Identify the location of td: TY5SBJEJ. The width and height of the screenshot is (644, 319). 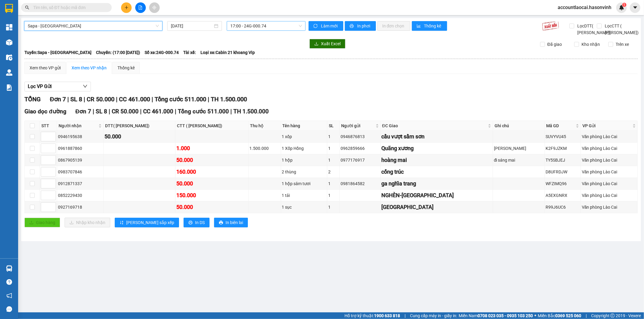
(563, 160).